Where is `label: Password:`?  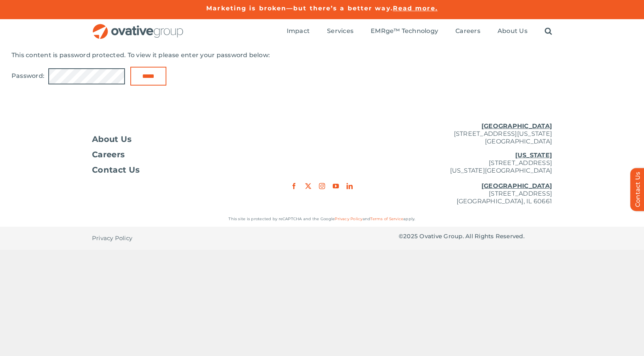 label: Password: is located at coordinates (70, 76).